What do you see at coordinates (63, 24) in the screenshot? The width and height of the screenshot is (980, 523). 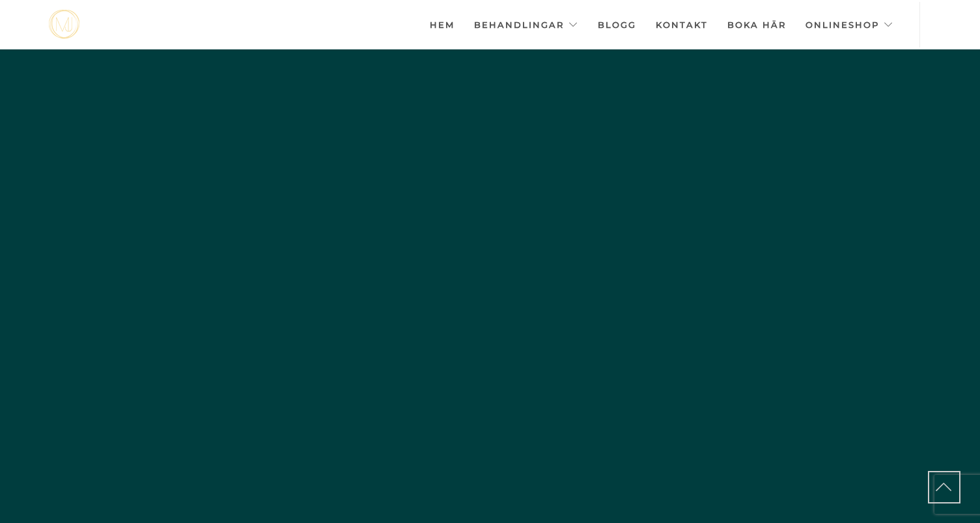 I see `a: mjstudio mjstudio mjstudio` at bounding box center [63, 24].